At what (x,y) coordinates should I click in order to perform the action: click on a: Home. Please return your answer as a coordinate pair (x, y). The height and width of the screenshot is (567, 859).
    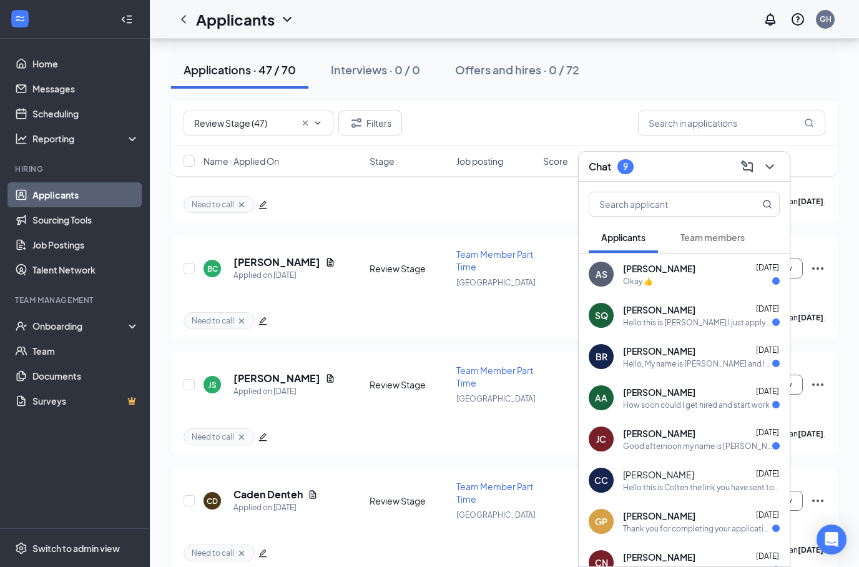
    Looking at the image, I should click on (86, 64).